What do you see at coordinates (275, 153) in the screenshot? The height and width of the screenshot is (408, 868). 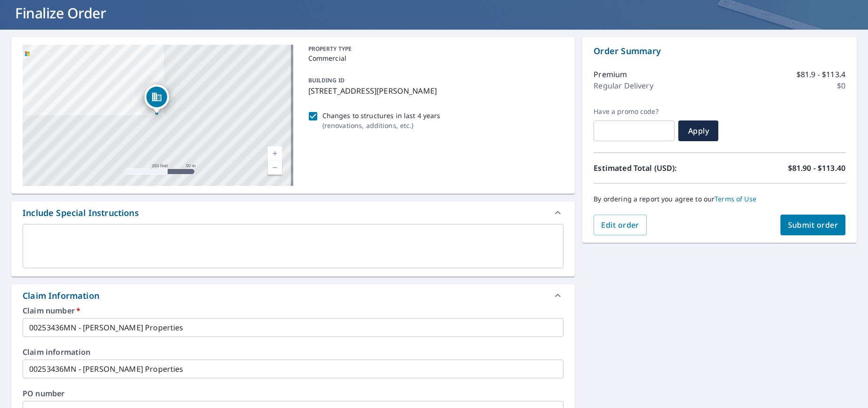 I see `a: Current Level 17, Zoom In` at bounding box center [275, 153].